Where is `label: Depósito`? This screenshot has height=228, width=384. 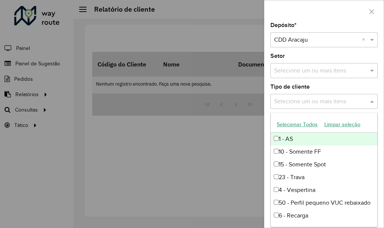
label: Depósito is located at coordinates (284, 25).